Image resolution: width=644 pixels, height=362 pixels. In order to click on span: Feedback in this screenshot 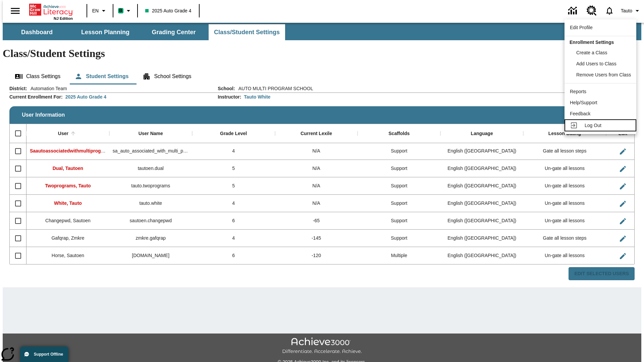, I will do `click(580, 114)`.